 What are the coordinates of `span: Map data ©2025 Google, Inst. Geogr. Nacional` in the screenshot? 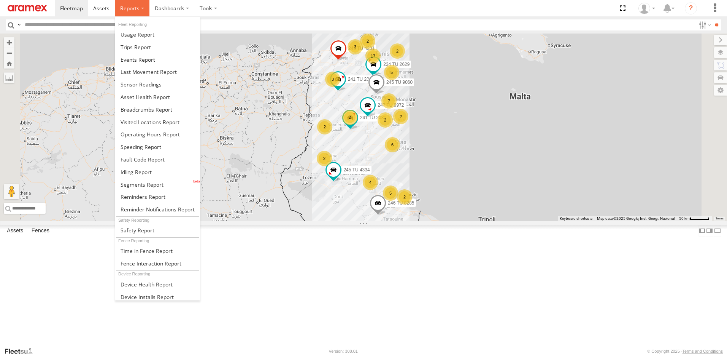 It's located at (636, 218).